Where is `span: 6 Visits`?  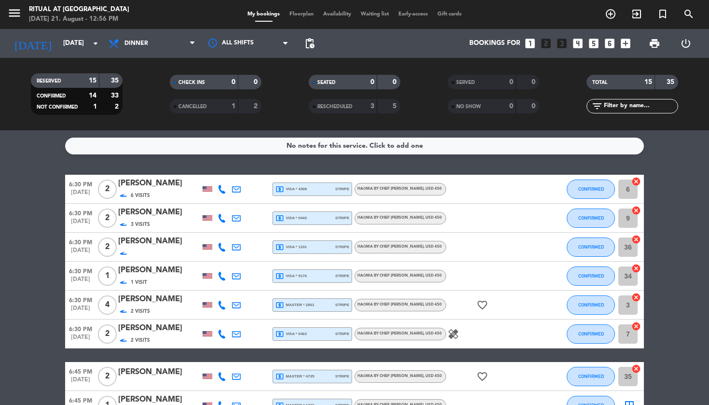 span: 6 Visits is located at coordinates (140, 195).